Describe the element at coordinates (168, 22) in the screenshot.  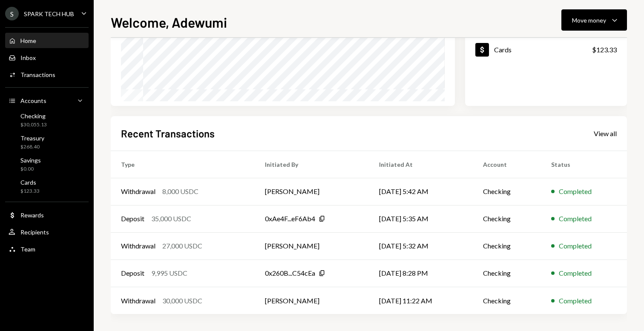
I see `h1: Welcome, Adewumi` at that location.